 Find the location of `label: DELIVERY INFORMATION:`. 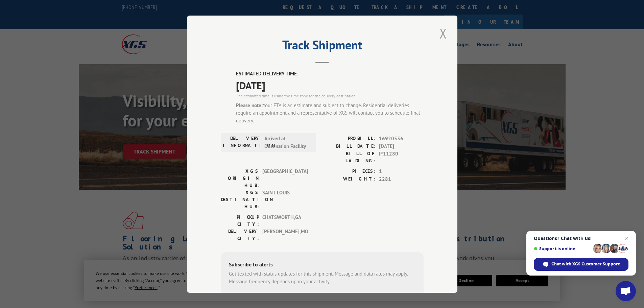

label: DELIVERY INFORMATION: is located at coordinates (242, 142).